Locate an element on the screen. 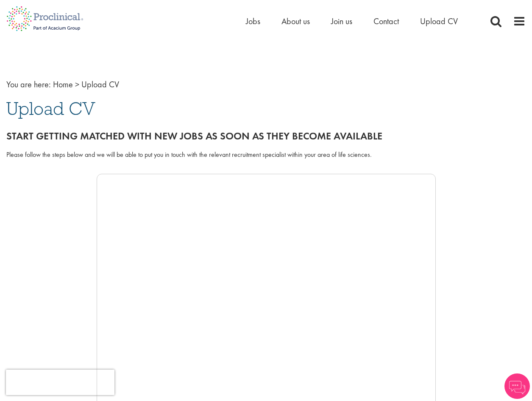  a: Join us is located at coordinates (342, 21).